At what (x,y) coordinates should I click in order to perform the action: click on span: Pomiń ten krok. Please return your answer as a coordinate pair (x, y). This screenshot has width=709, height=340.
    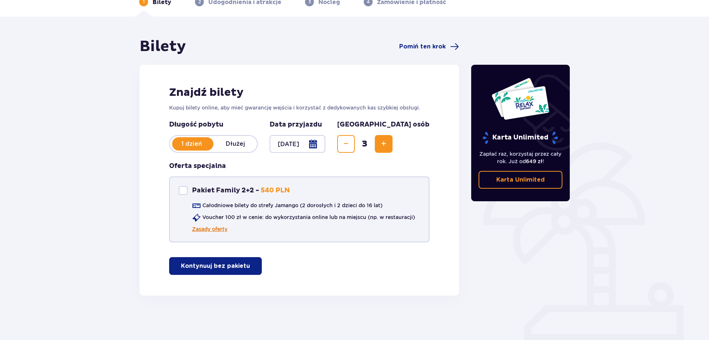
    Looking at the image, I should click on (423, 47).